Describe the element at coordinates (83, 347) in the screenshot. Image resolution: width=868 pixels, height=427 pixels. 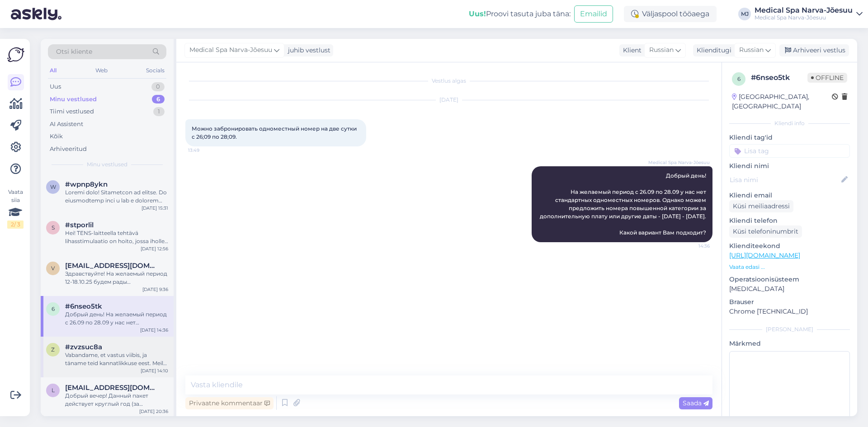
I see `span: #zvzsuc8a` at that location.